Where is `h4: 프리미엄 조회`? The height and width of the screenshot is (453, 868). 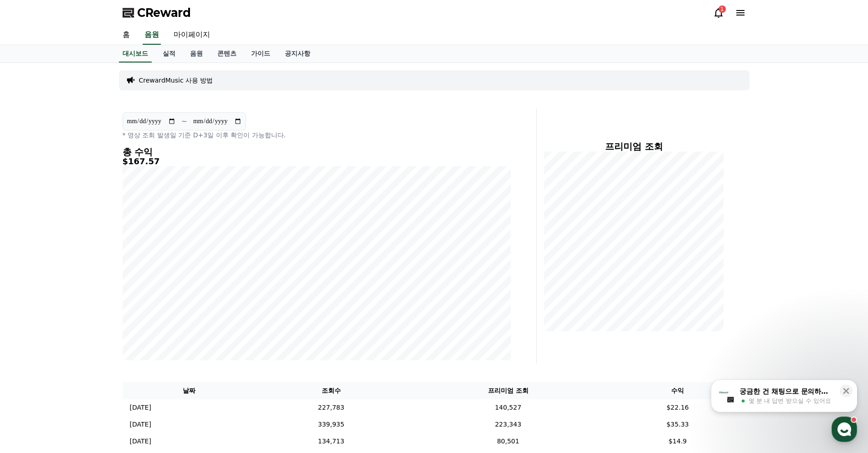
h4: 프리미엄 조회 is located at coordinates (634, 146).